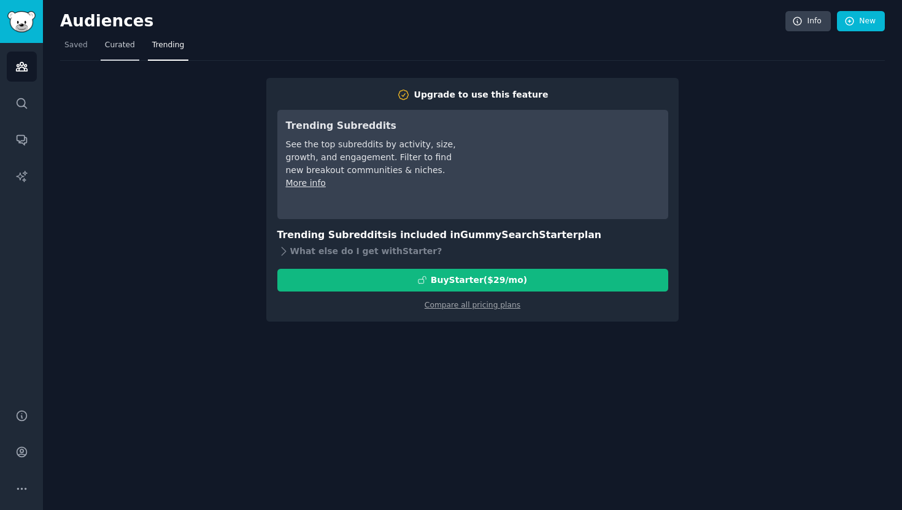 The width and height of the screenshot is (902, 510). I want to click on img: GummySearch logo, so click(21, 21).